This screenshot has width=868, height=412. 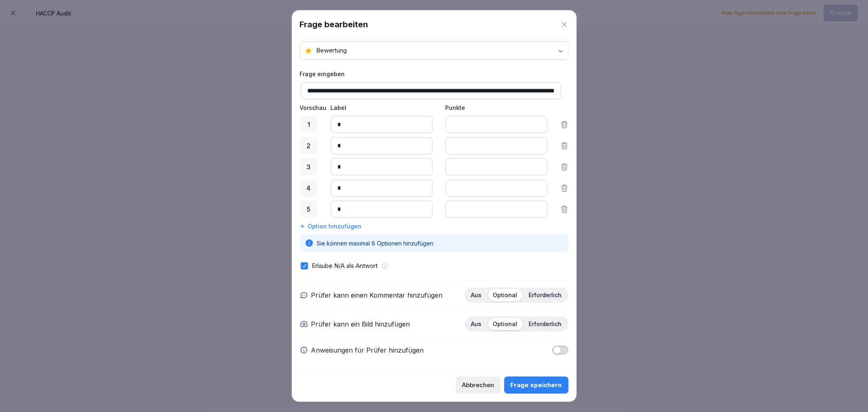 I want to click on div: 4, so click(x=309, y=188).